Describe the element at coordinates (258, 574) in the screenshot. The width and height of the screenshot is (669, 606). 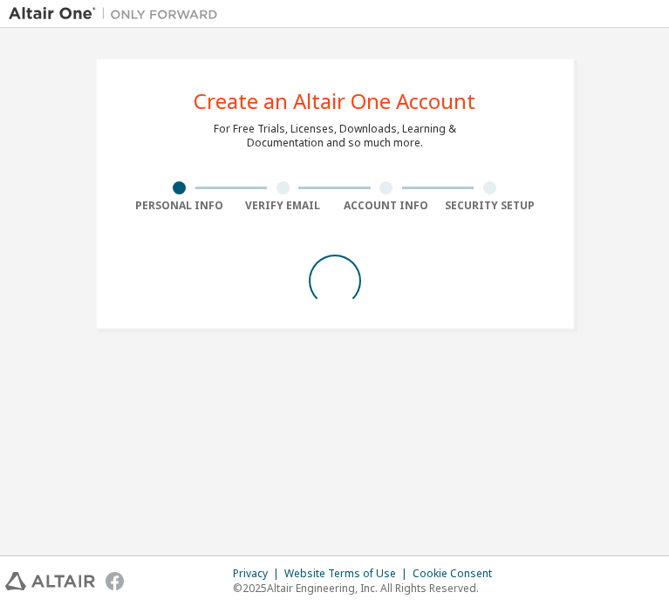
I see `div: Privacy` at that location.